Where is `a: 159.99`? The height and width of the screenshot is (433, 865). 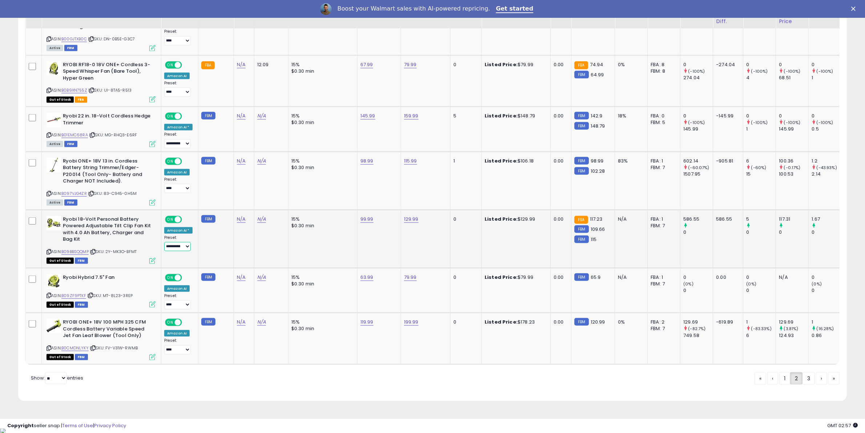
a: 159.99 is located at coordinates (411, 116).